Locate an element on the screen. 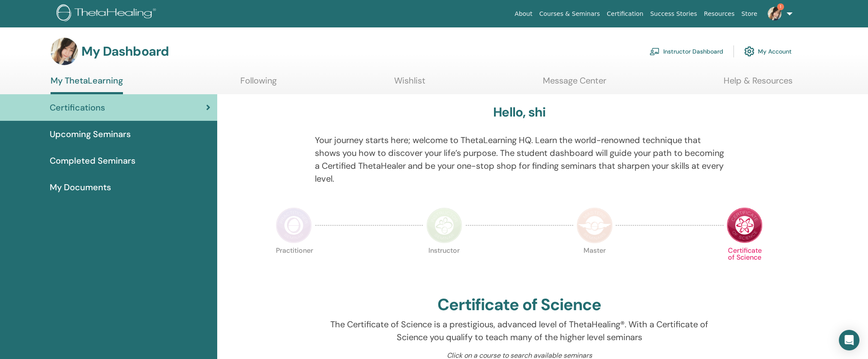  p: Practitioner is located at coordinates (294, 265).